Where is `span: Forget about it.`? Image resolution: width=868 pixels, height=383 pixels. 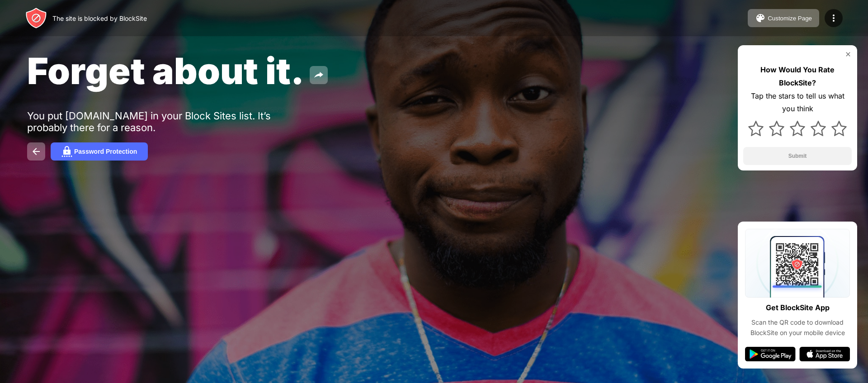 span: Forget about it. is located at coordinates (166, 71).